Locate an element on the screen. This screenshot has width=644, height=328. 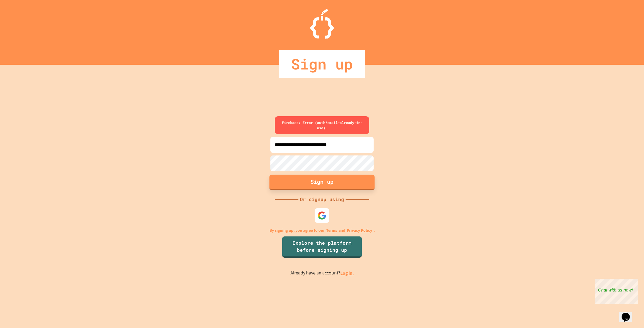
p: Chat with us now! is located at coordinates (21, 11).